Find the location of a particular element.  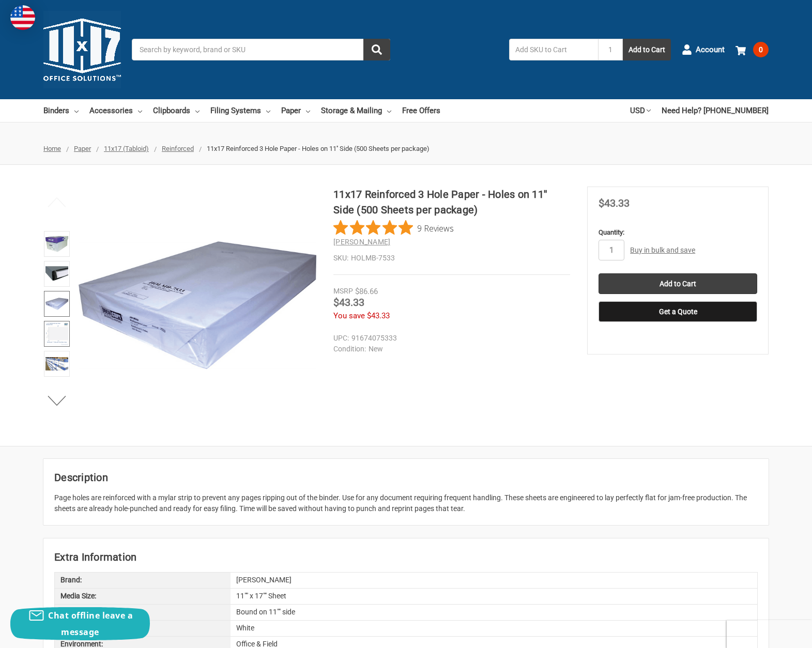

a: Clipboards is located at coordinates (176, 111).